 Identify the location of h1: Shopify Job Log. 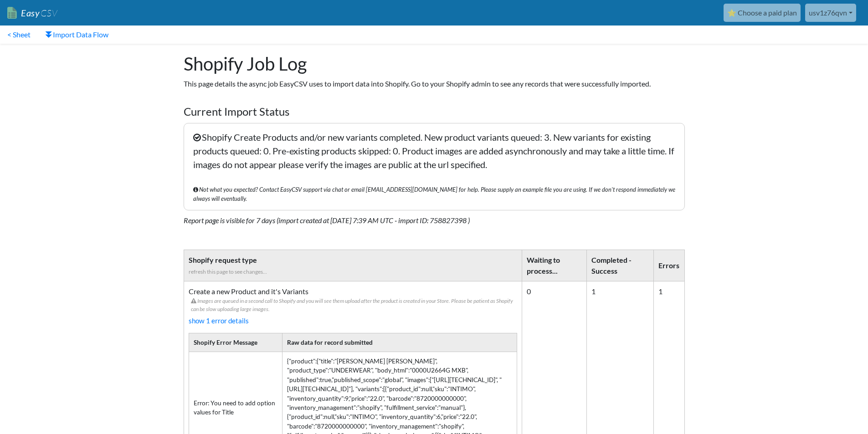
(434, 64).